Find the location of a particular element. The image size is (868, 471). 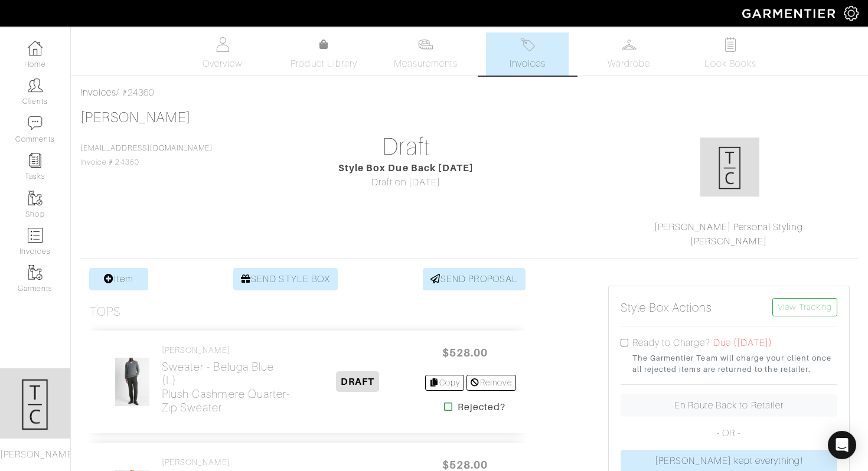

a: Look Books is located at coordinates (731, 54).